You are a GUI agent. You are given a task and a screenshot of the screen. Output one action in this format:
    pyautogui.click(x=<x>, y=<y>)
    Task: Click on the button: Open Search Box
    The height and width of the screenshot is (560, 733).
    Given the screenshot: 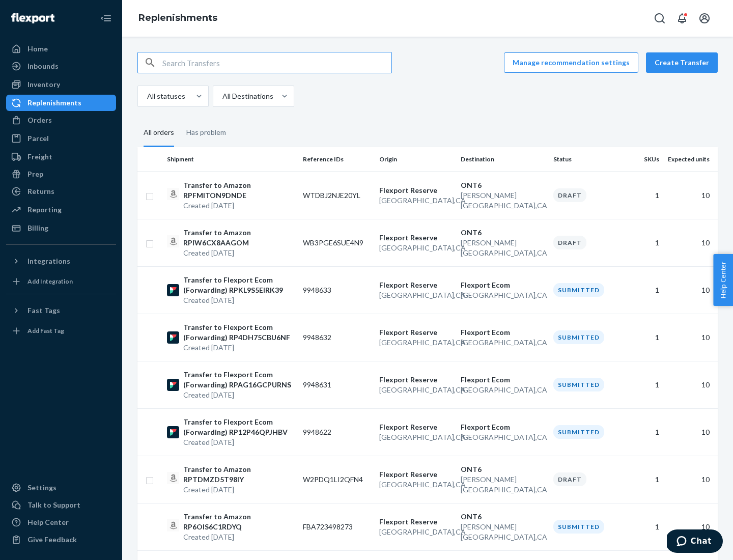 What is the action you would take?
    pyautogui.click(x=660, y=19)
    